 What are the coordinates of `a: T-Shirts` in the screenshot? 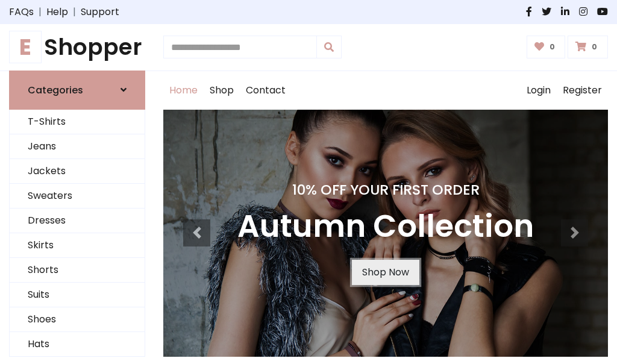 It's located at (77, 122).